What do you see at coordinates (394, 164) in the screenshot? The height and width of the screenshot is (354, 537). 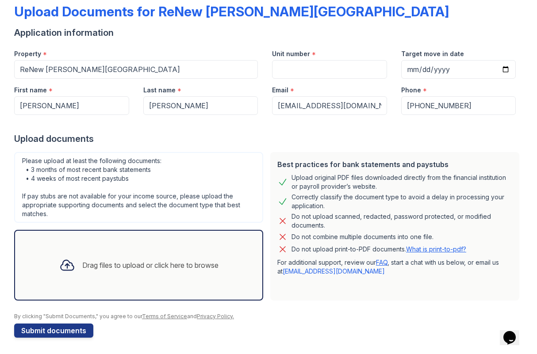 I see `div: Best practices for bank statements and paystubs` at bounding box center [394, 164].